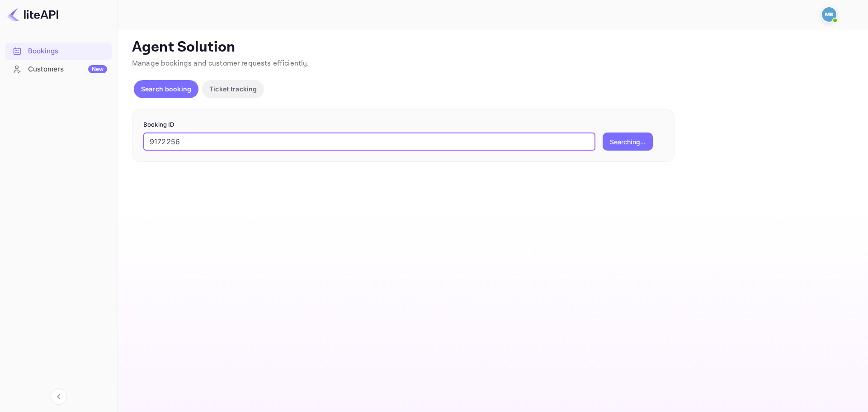 Image resolution: width=868 pixels, height=412 pixels. What do you see at coordinates (59, 397) in the screenshot?
I see `button: Collapse navigation` at bounding box center [59, 397].